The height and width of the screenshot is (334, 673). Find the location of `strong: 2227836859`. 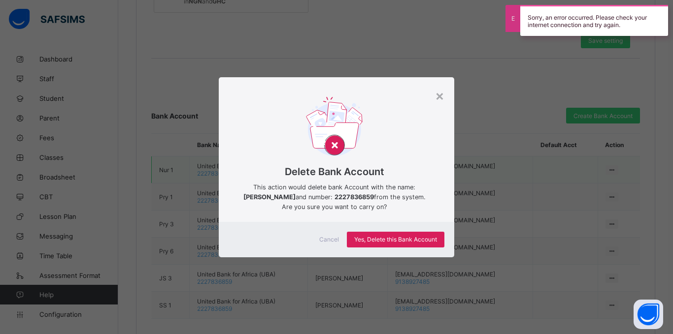

strong: 2227836859 is located at coordinates (354, 197).